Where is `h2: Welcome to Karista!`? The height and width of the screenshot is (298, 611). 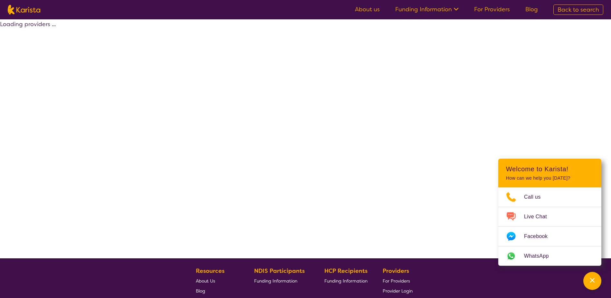 h2: Welcome to Karista! is located at coordinates (550, 169).